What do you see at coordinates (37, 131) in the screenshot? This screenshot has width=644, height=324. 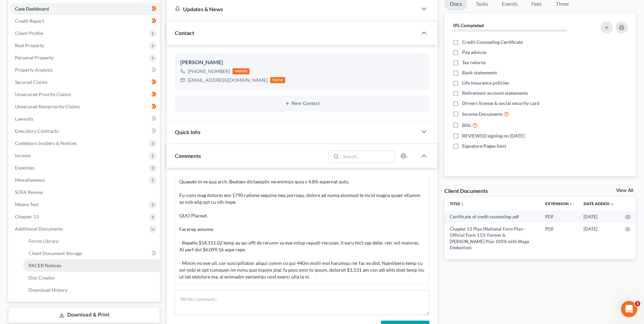 I see `span: Executory Contracts` at bounding box center [37, 131].